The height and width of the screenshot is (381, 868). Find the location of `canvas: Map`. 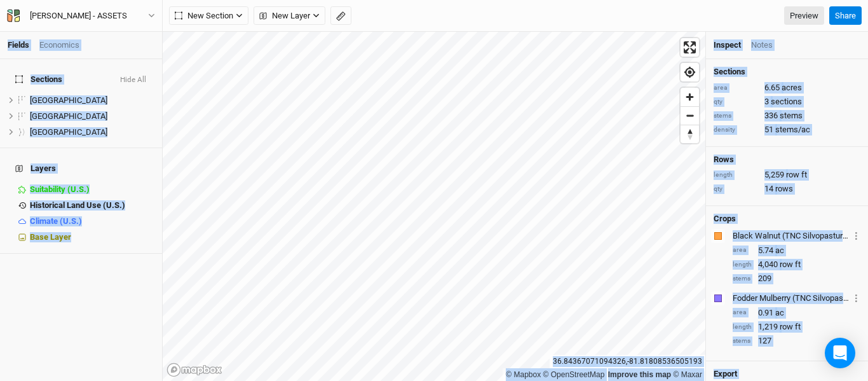

canvas: Map is located at coordinates (434, 206).